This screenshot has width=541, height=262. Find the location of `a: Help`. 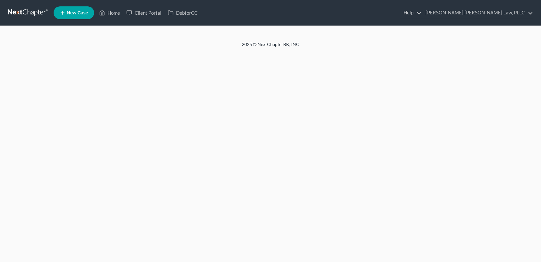

a: Help is located at coordinates (411, 13).